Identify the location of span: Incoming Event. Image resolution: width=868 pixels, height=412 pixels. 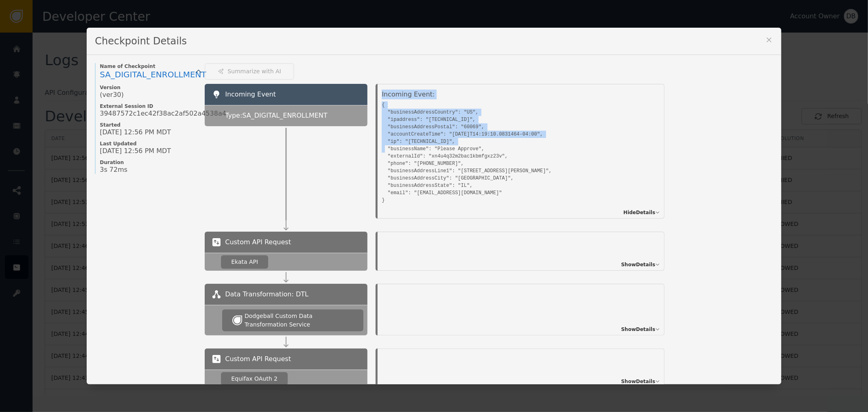
(251, 94).